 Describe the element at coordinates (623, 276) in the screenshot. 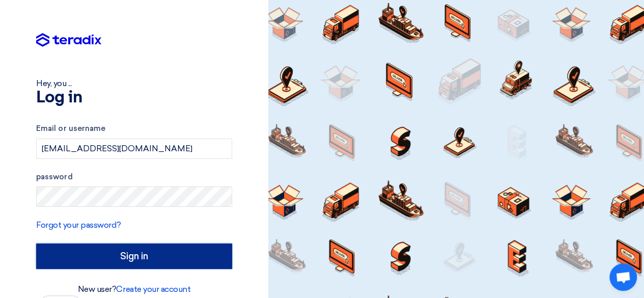

I see `div: Open chat` at that location.